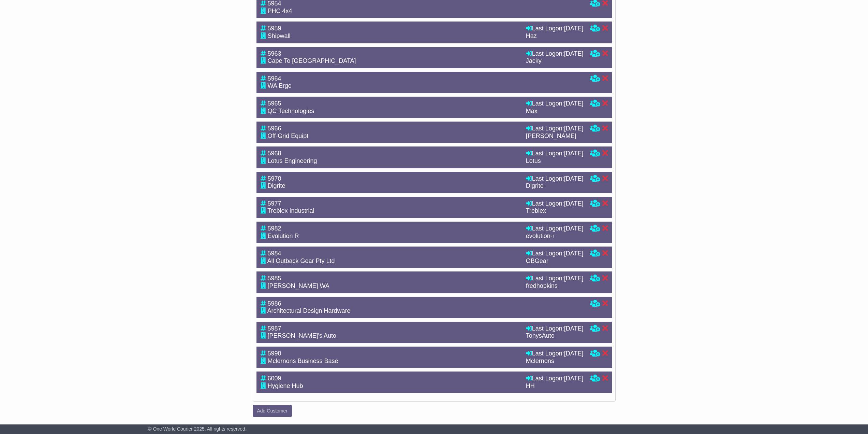  I want to click on span: 5987, so click(274, 329).